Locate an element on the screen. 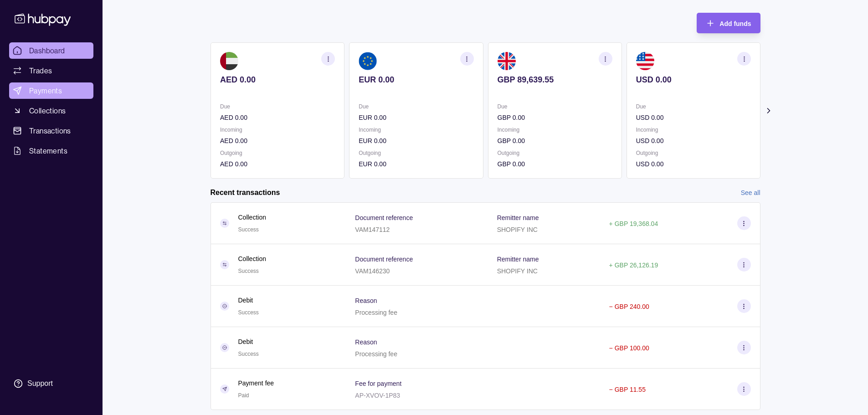 Image resolution: width=868 pixels, height=415 pixels. p: AP-XVOV-1P83 is located at coordinates (378, 395).